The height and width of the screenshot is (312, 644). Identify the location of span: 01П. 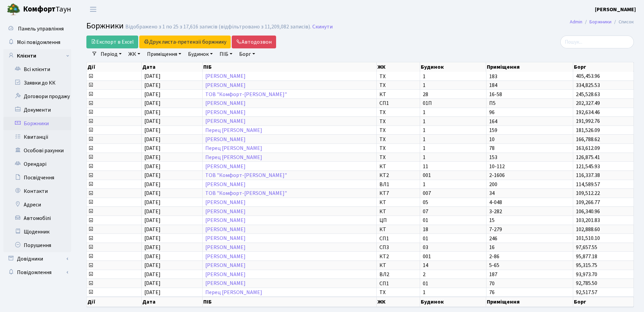
(453, 104).